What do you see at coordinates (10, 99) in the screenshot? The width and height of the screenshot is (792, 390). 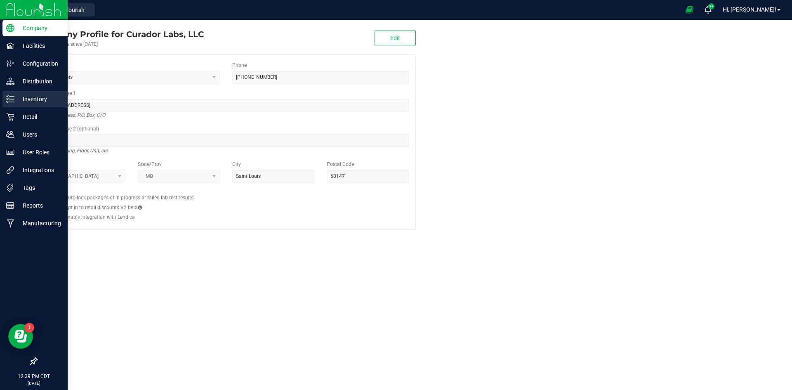 I see `inline-svg: Inventory` at bounding box center [10, 99].